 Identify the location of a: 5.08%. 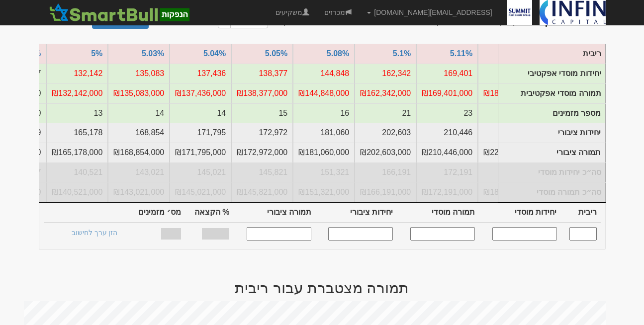
(338, 53).